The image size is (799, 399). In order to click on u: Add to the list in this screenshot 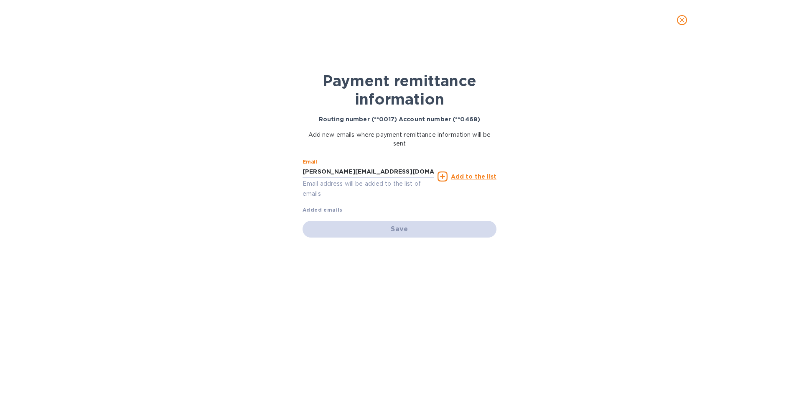, I will do `click(474, 176)`.